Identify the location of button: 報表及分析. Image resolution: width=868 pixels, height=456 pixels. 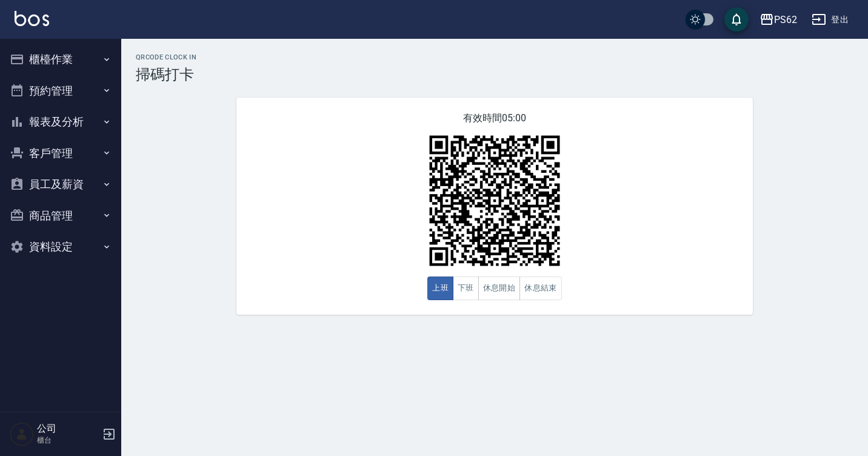
(60, 122).